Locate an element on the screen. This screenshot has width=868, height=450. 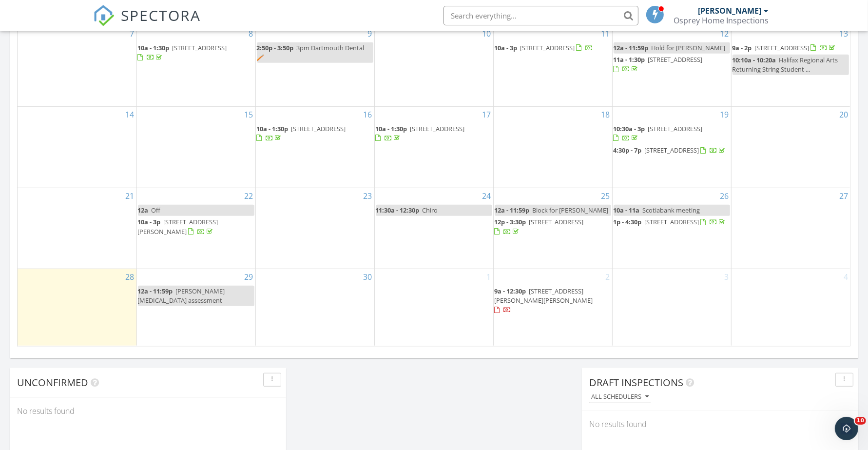
td: Go to September 13, 2025 is located at coordinates (791, 66).